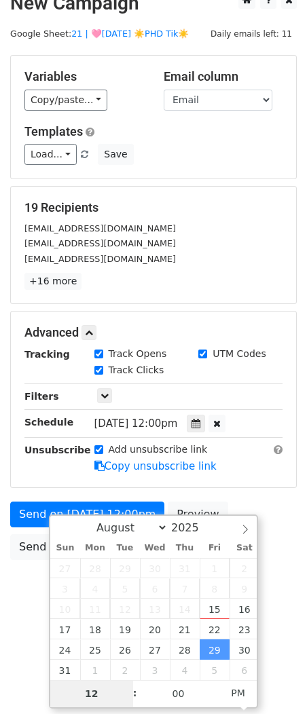 The image size is (307, 714). Describe the element at coordinates (214, 568) in the screenshot. I see `span: August 1, 2025` at that location.